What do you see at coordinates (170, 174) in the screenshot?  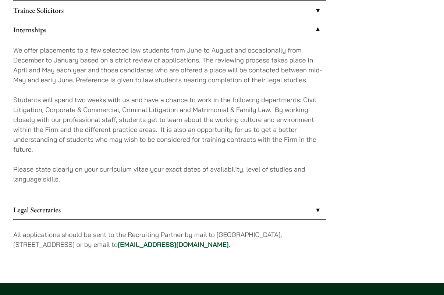 I see `p: Please state clearly on your curriculum vitae your exact dates of availability, level of studies ...` at bounding box center [170, 174].